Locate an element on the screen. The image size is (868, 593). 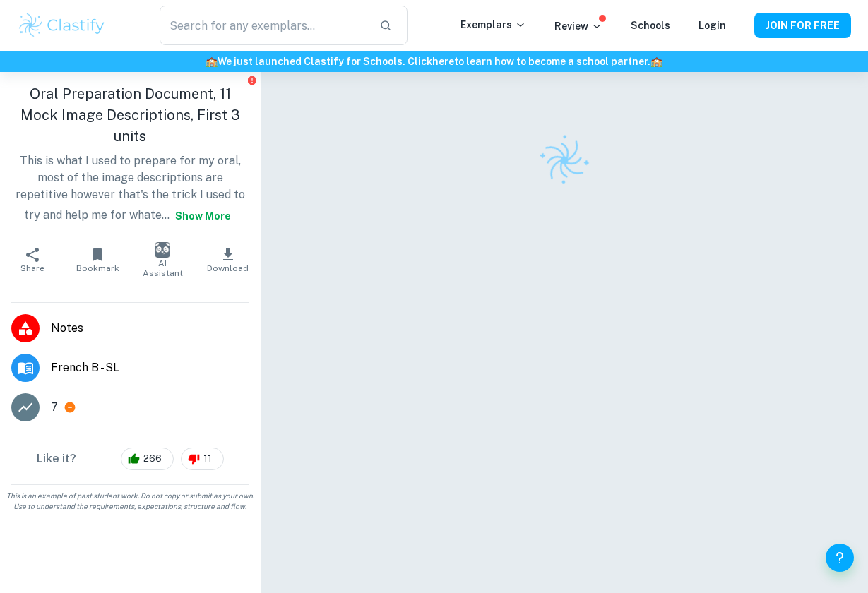
span: 266 is located at coordinates (153, 459).